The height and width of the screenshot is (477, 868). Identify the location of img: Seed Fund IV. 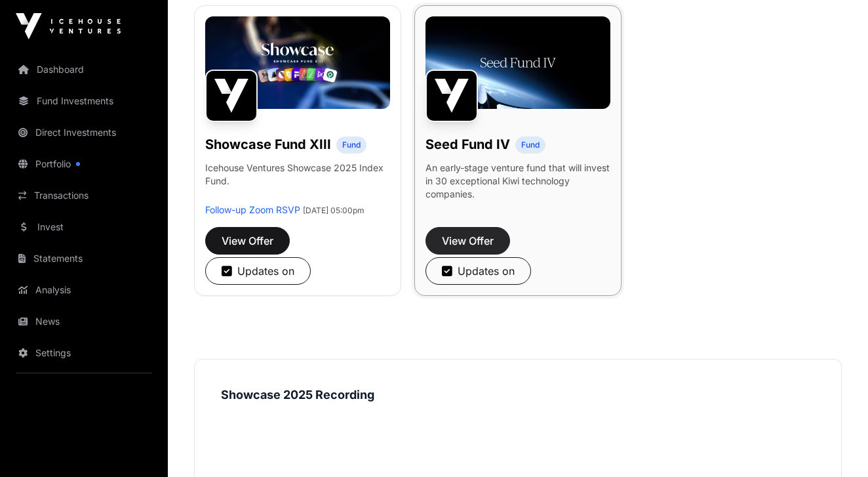
(452, 96).